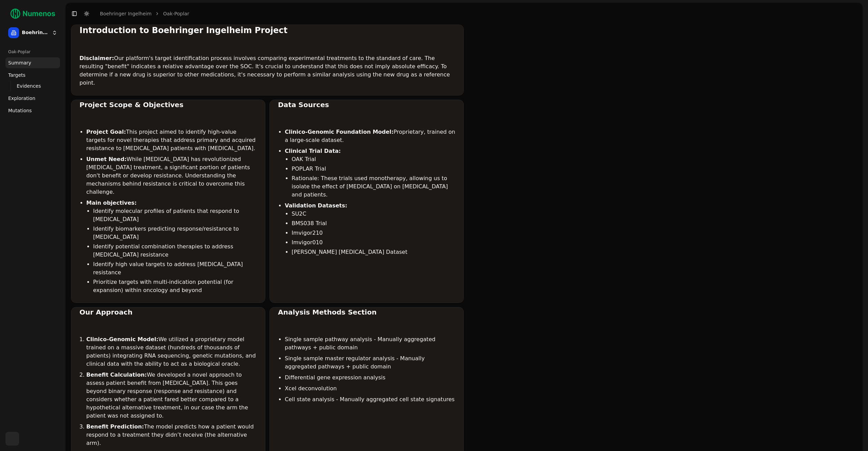  I want to click on button: Boehringer Ingelheim, so click(33, 33).